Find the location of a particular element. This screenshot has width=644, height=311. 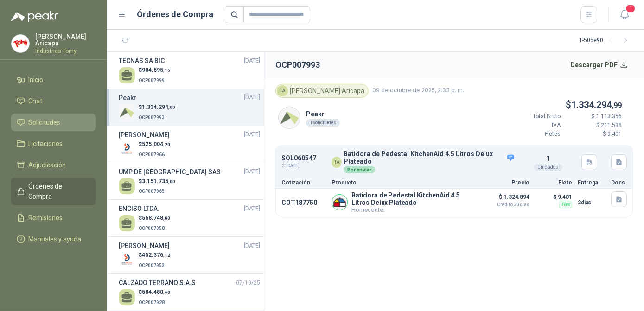

span: 452.376 is located at coordinates (156, 255).